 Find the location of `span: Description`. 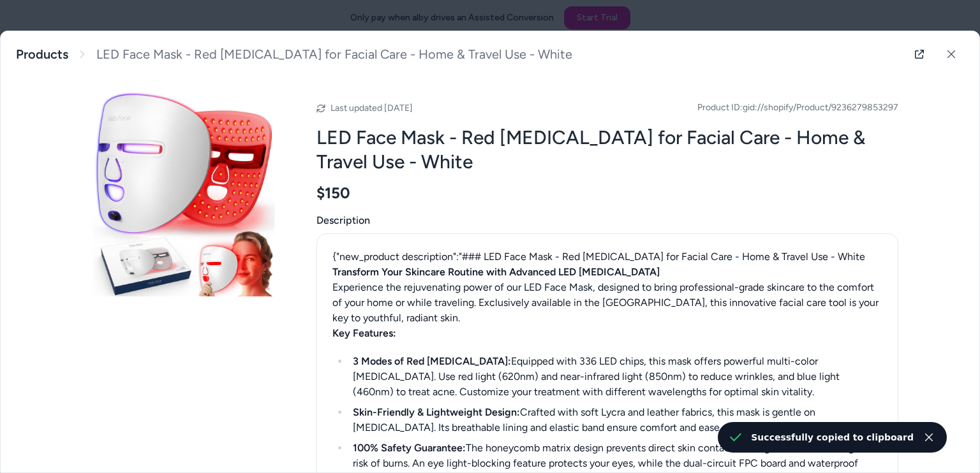

span: Description is located at coordinates (608, 221).